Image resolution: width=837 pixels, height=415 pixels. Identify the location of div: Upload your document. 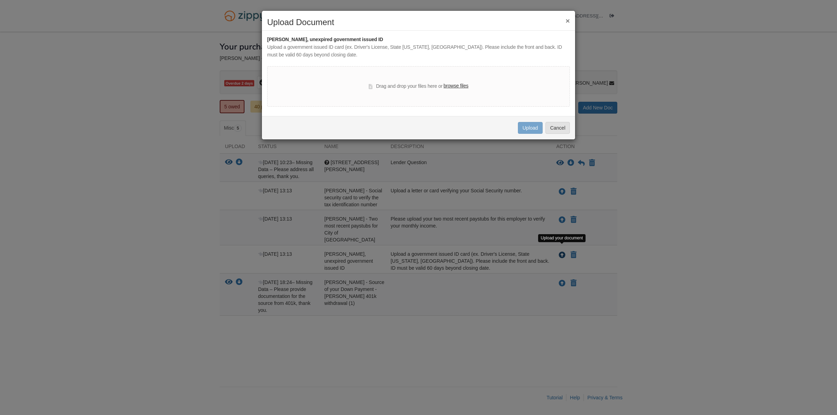
(562, 238).